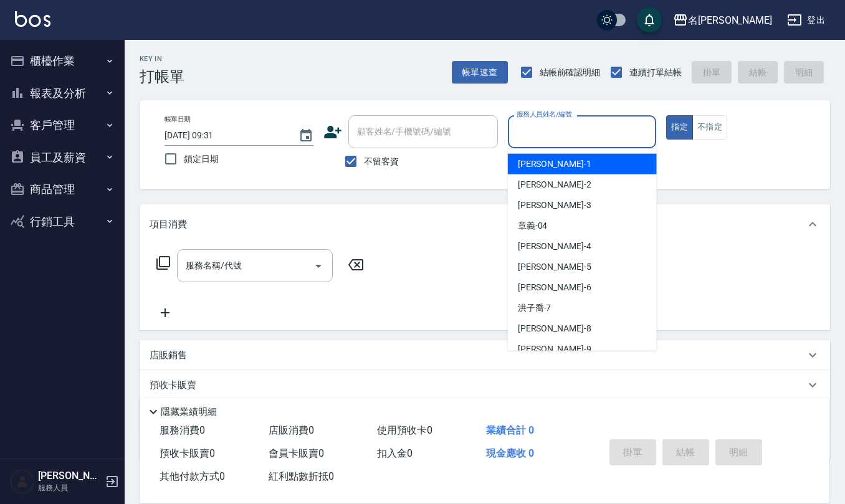 Image resolution: width=845 pixels, height=504 pixels. I want to click on h3: 打帳單, so click(162, 77).